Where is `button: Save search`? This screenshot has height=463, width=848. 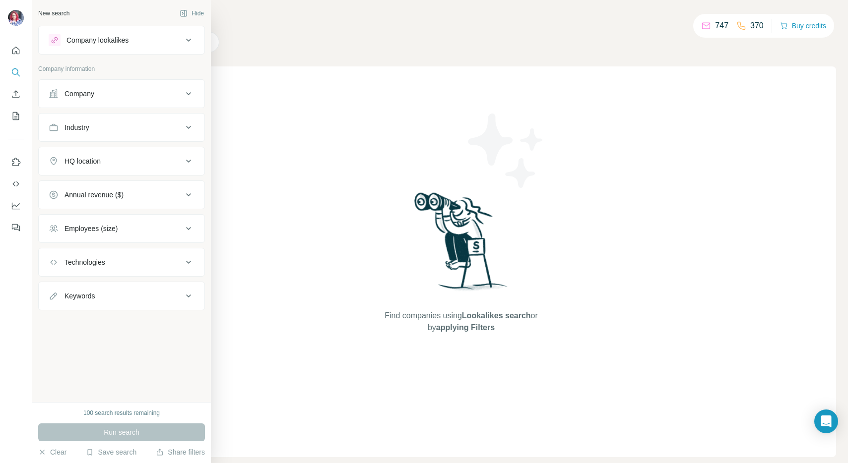 button: Save search is located at coordinates (111, 452).